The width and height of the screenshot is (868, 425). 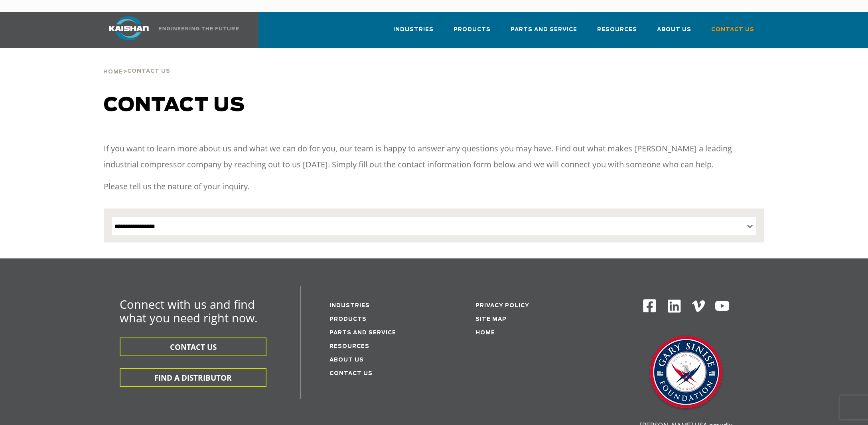 What do you see at coordinates (502, 306) in the screenshot?
I see `a: Privacy Policy` at bounding box center [502, 306].